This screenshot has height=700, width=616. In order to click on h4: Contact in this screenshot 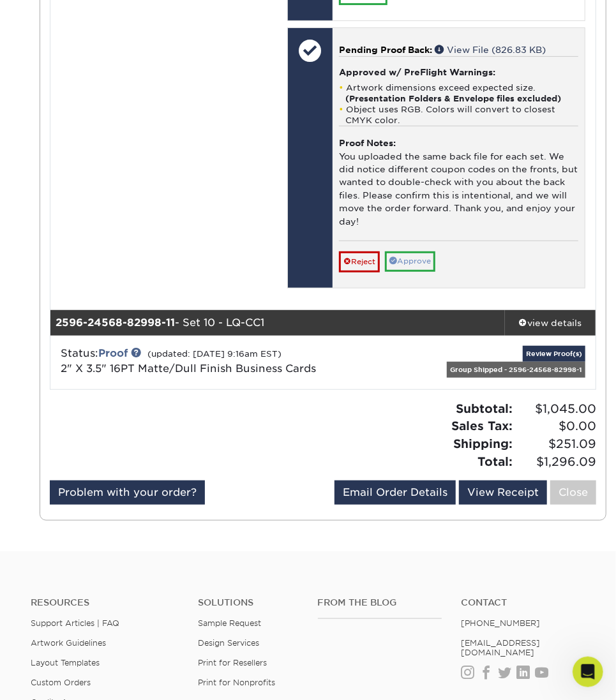, I will do `click(523, 602)`.